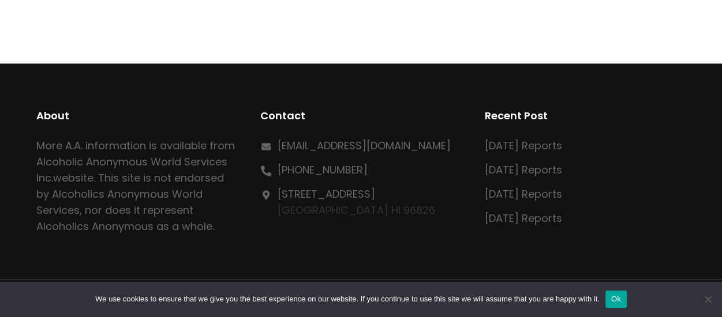 The height and width of the screenshot is (317, 722). I want to click on p: More A.A. information is available from Alcoholic Anonymous World Services Inc. . This site is no..., so click(137, 186).